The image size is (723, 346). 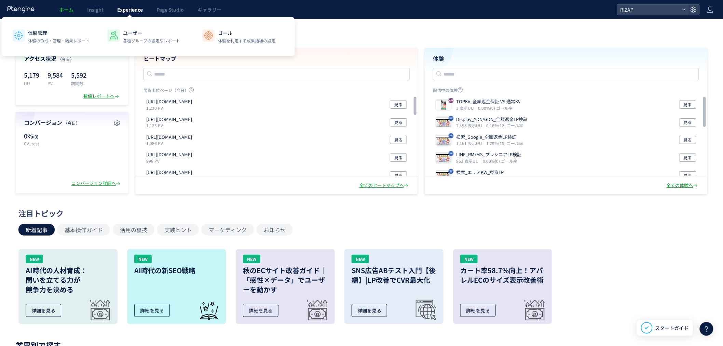 What do you see at coordinates (467, 178) in the screenshot?
I see `i: 50 表示UU` at bounding box center [467, 178].